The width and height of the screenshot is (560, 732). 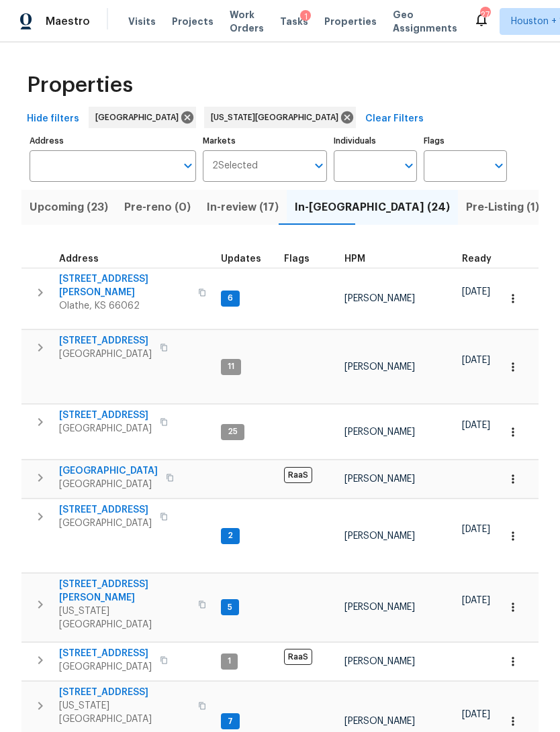 What do you see at coordinates (142, 21) in the screenshot?
I see `span: Visits` at bounding box center [142, 21].